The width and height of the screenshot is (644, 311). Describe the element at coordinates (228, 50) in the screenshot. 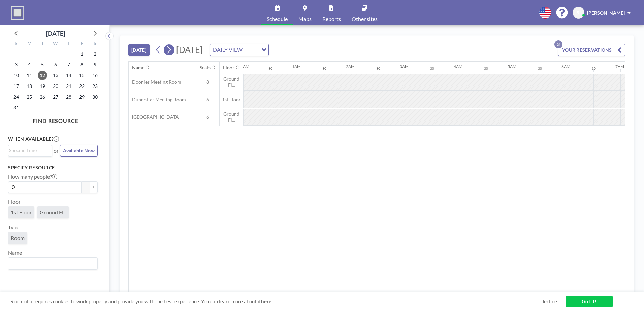

I see `span: DAILY VIEW` at that location.